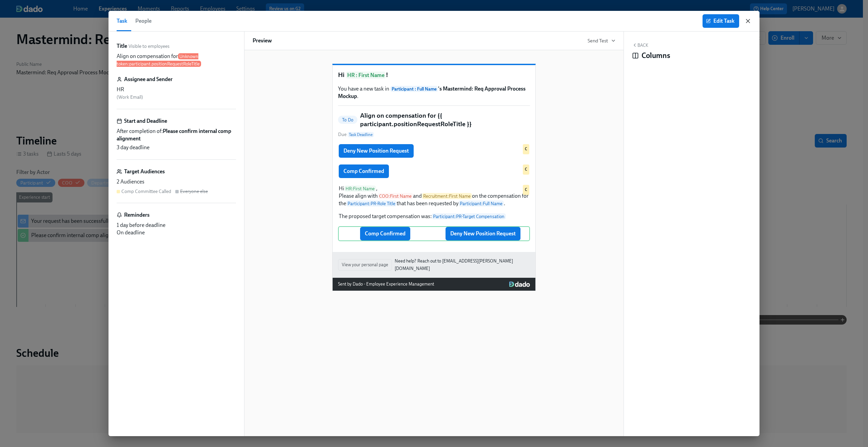 The width and height of the screenshot is (868, 447). I want to click on h5: Align on compensation for {{ participant.positionRequestRoleTitle }}, so click(445, 119).